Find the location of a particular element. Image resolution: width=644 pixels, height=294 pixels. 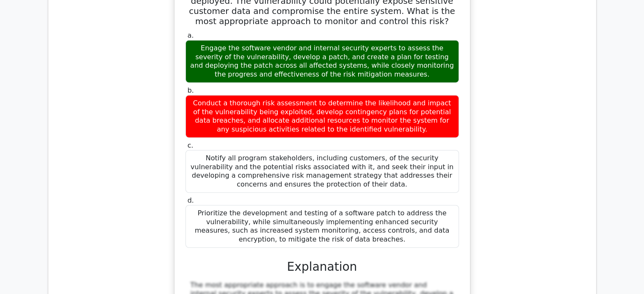

div: Notify all program stakeholders, including customers, of the security vulnerability and the poten... is located at coordinates (322, 171).